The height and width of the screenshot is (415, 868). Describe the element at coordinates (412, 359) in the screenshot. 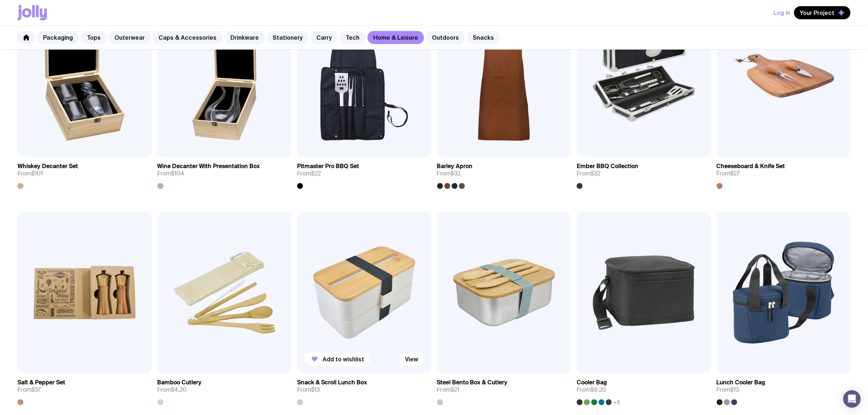

I see `a: View` at that location.